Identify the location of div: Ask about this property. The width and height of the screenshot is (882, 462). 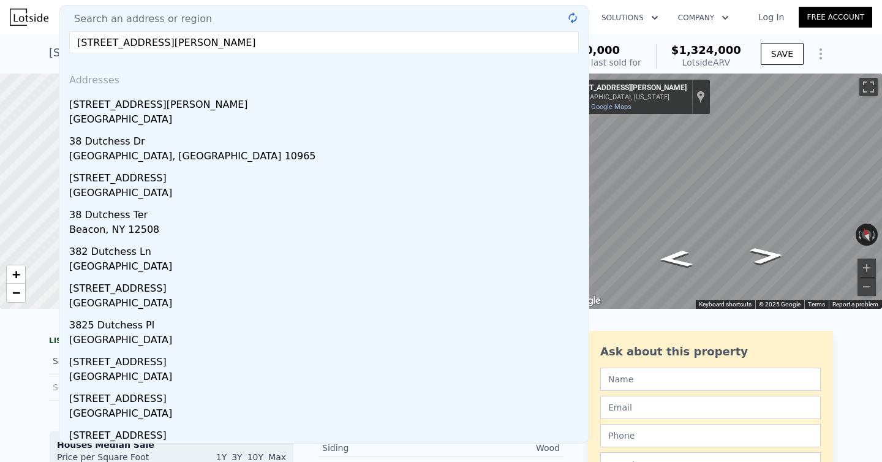
(710, 352).